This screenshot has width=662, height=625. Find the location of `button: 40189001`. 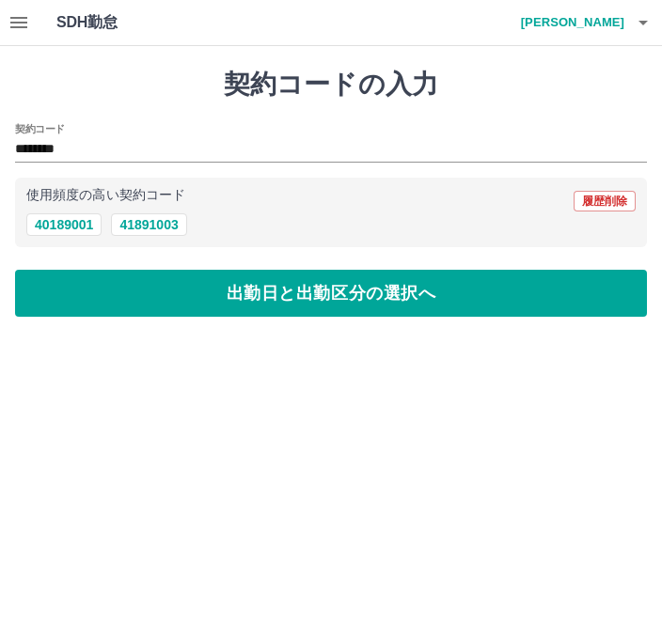

button: 40189001 is located at coordinates (64, 225).